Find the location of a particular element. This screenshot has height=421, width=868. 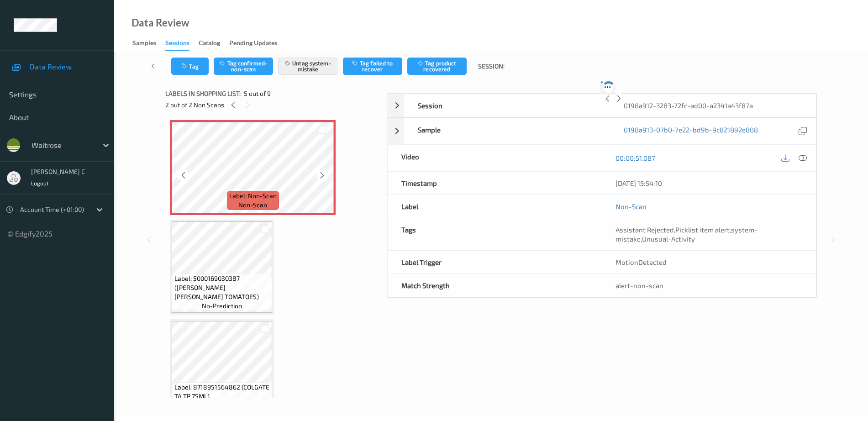

span: Unusual-Activity is located at coordinates (669, 239).